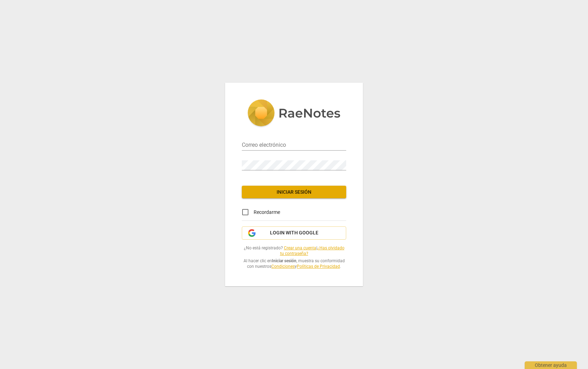 This screenshot has height=369, width=588. Describe the element at coordinates (551, 365) in the screenshot. I see `div: Obtener ayuda` at that location.